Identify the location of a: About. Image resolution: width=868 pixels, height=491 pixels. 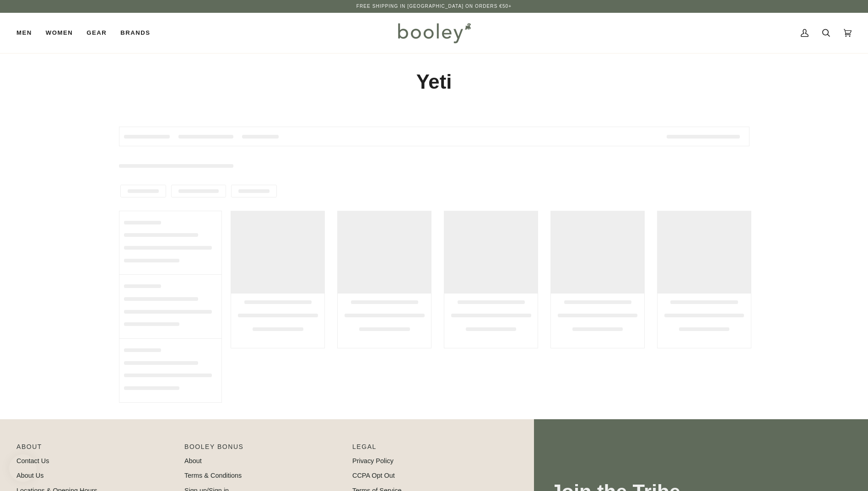
(193, 461).